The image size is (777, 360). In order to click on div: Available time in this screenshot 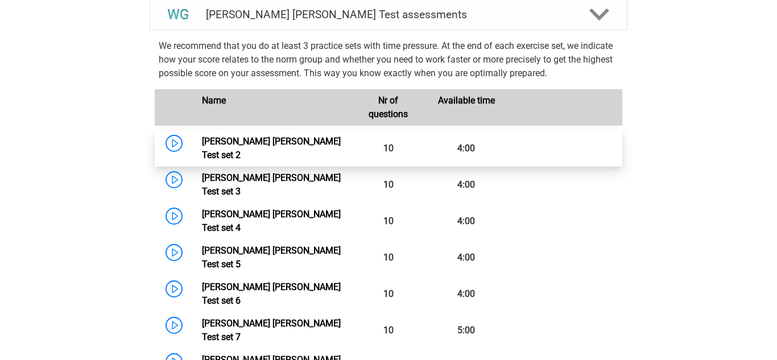, I will do `click(466, 107)`.